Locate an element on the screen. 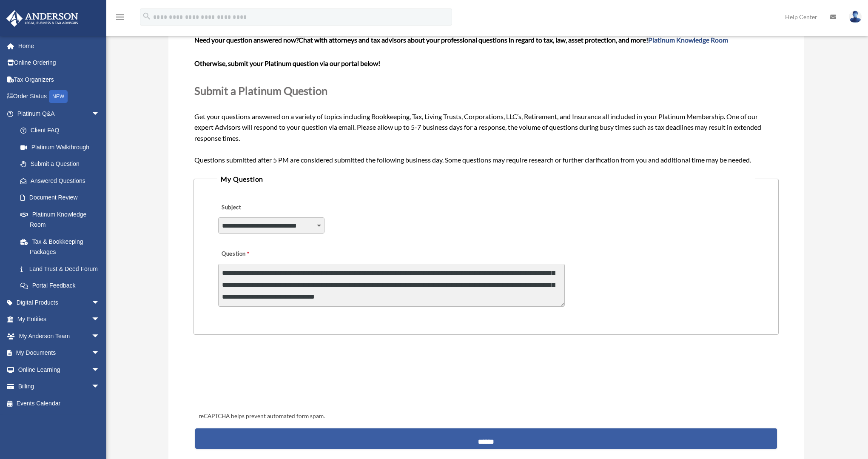  i: search is located at coordinates (146, 16).